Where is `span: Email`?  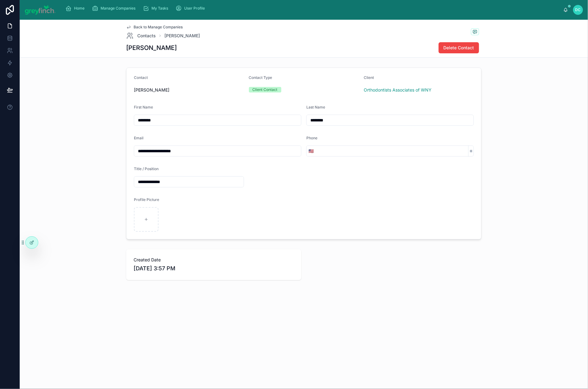
span: Email is located at coordinates (139, 138).